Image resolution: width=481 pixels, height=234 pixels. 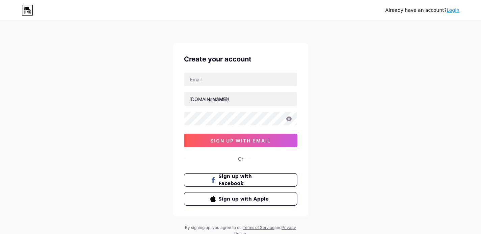 I want to click on a: Sign up with Facebook, so click(x=241, y=180).